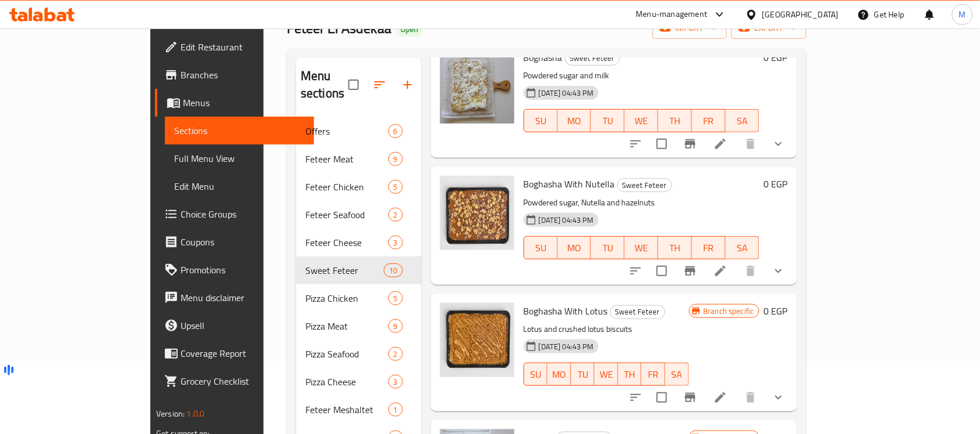 The width and height of the screenshot is (980, 434). Describe the element at coordinates (346, 131) in the screenshot. I see `div: Offers` at that location.